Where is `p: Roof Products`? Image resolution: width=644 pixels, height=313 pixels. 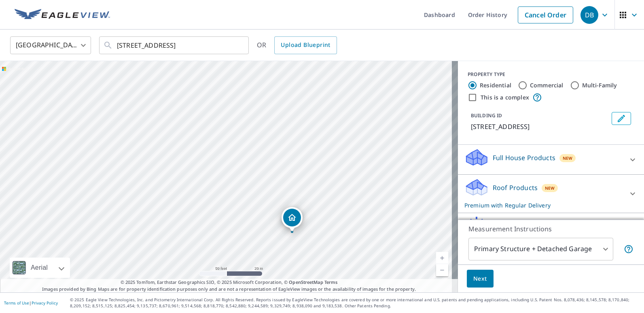
p: Roof Products is located at coordinates (515, 187).